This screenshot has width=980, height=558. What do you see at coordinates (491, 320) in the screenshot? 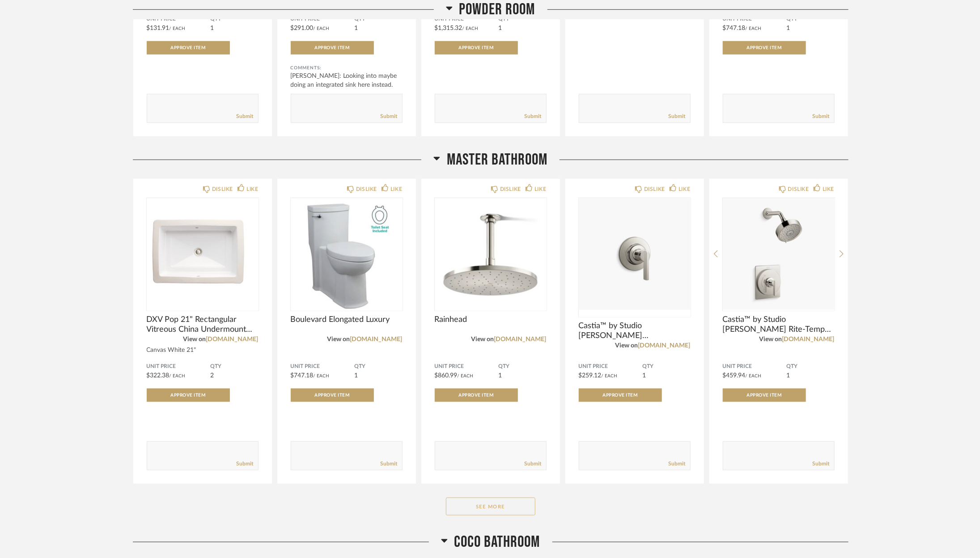
I see `span: Rainhead` at bounding box center [491, 320].